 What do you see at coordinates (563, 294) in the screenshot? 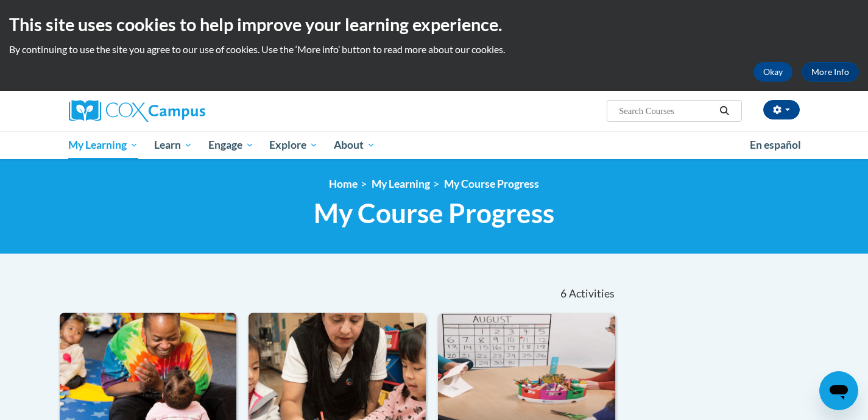
I see `span: 6` at bounding box center [563, 294].